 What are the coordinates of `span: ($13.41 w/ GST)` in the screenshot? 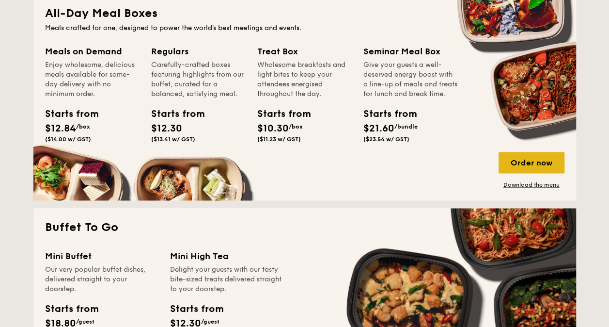 It's located at (173, 139).